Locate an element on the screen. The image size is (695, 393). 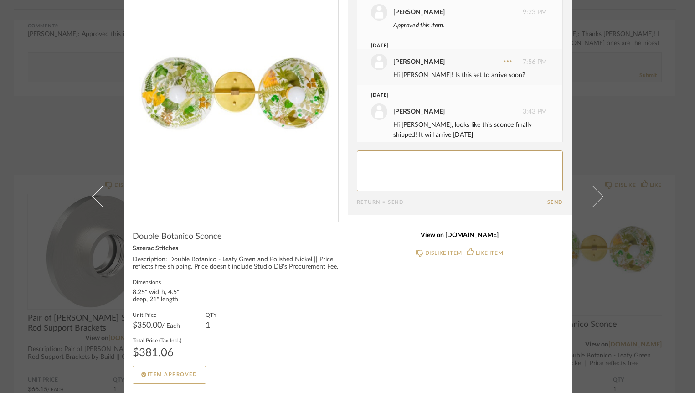
div: 7:56 PM is located at coordinates (459, 62).